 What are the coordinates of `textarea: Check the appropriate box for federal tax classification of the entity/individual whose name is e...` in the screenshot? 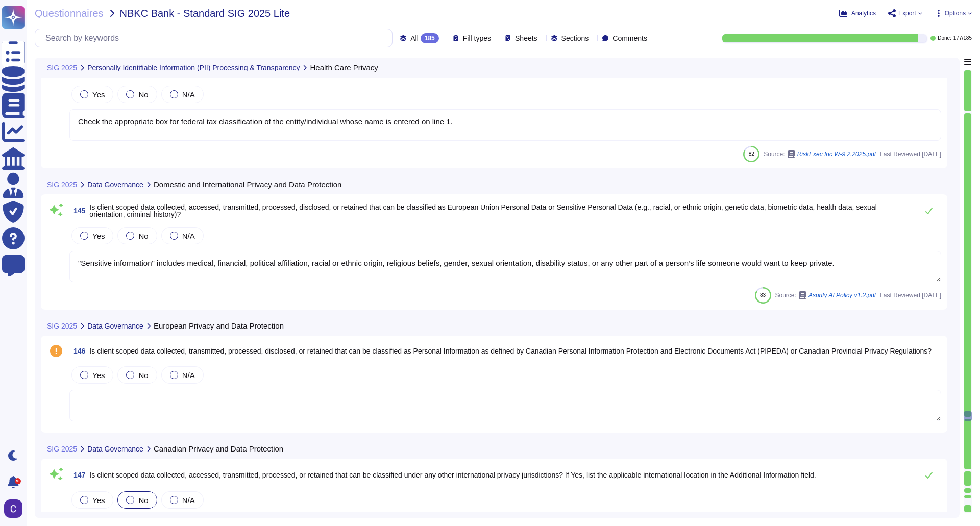 It's located at (505, 125).